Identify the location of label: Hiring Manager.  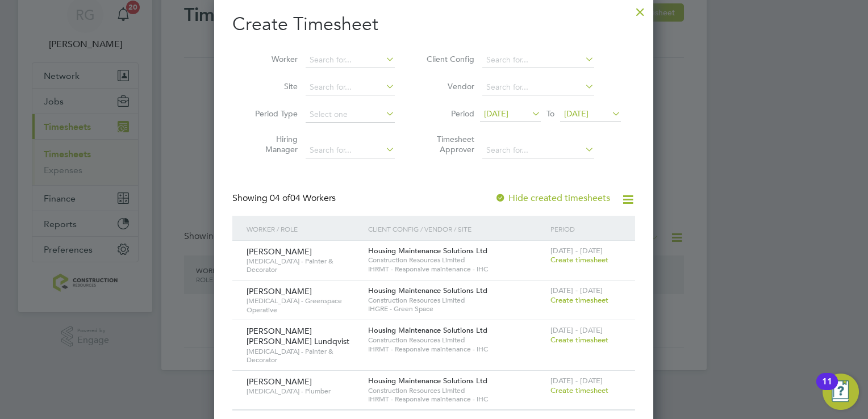
(272, 144).